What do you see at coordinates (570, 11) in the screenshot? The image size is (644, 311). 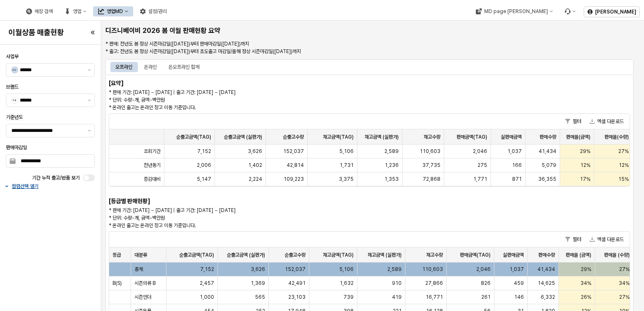 I see `div: Menu item 6` at bounding box center [570, 11].